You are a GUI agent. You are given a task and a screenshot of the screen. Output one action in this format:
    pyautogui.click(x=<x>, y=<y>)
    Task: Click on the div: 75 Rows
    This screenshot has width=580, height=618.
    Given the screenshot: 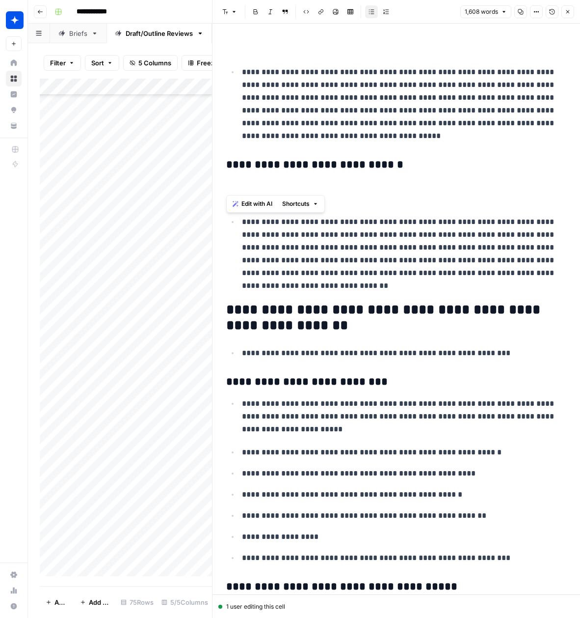 What is the action you would take?
    pyautogui.click(x=137, y=602)
    